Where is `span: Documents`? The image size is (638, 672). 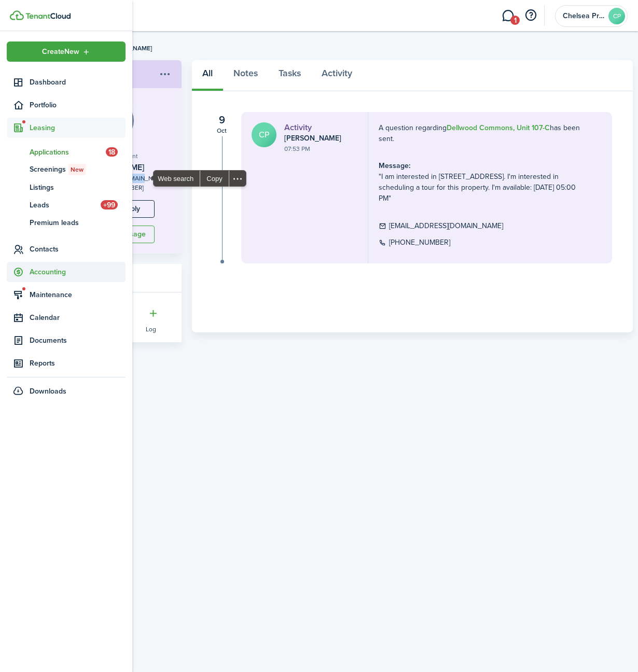
span: Documents is located at coordinates (77, 340).